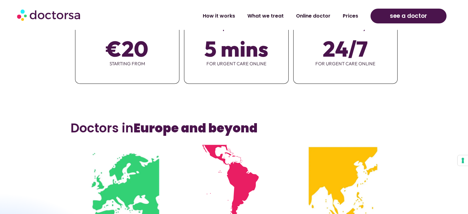 Image resolution: width=468 pixels, height=214 pixels. I want to click on span: 24/7, so click(345, 49).